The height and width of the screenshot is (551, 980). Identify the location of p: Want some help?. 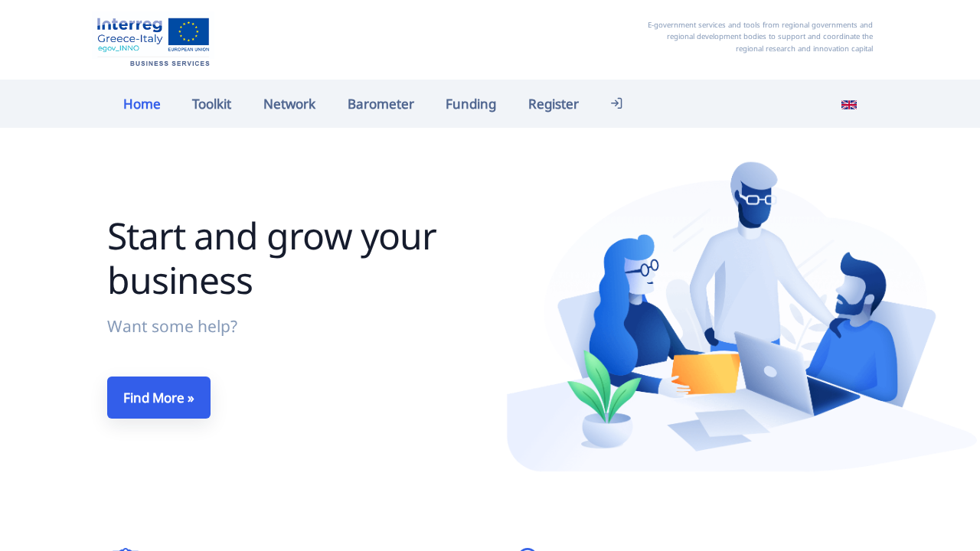
(291, 327).